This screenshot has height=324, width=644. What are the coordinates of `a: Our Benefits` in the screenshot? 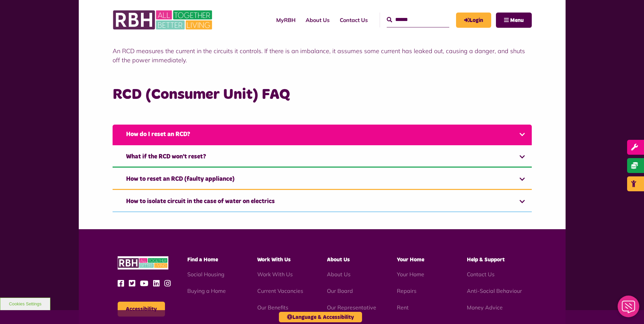 It's located at (273, 307).